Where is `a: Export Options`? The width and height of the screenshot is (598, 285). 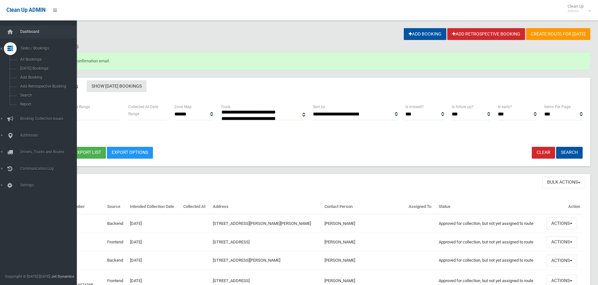 a: Export Options is located at coordinates (130, 153).